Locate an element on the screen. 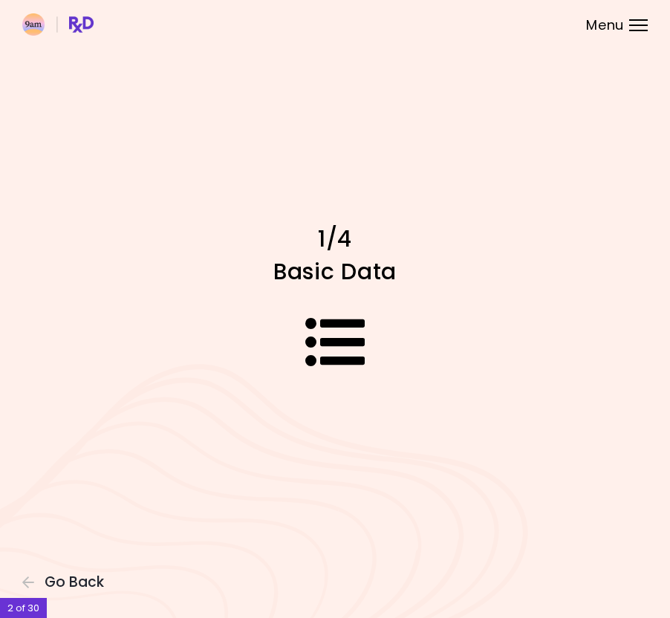 The image size is (670, 618). h1: 1/4 is located at coordinates (335, 238).